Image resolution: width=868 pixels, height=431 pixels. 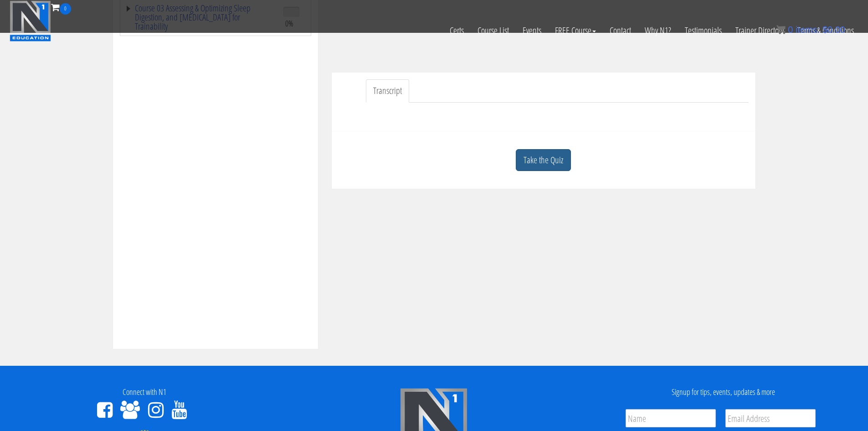 What do you see at coordinates (771, 418) in the screenshot?
I see `input: Email Address` at bounding box center [771, 418].